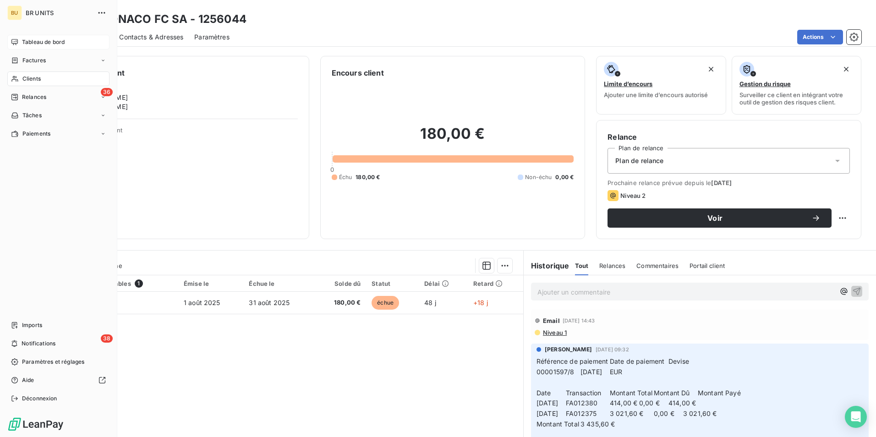 Image resolution: width=876 pixels, height=437 pixels. I want to click on span: Clients, so click(32, 79).